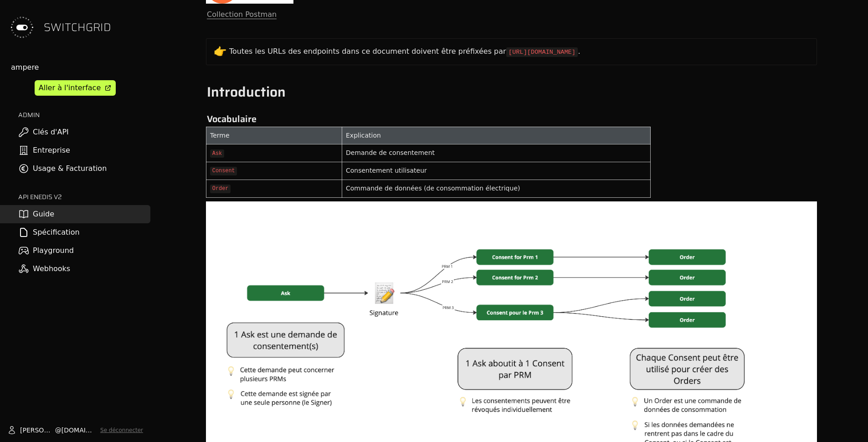 This screenshot has height=442, width=868. Describe the element at coordinates (496, 136) in the screenshot. I see `div: Explication` at that location.